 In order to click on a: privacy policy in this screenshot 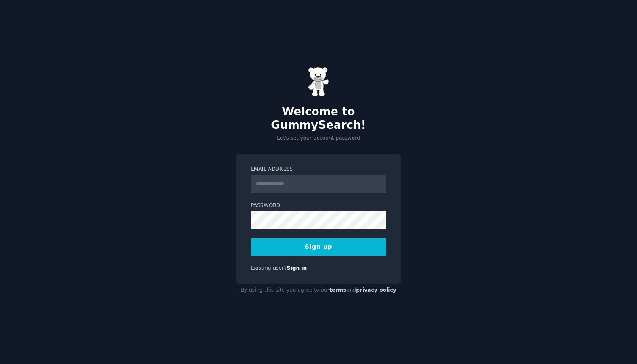, I will do `click(376, 290)`.